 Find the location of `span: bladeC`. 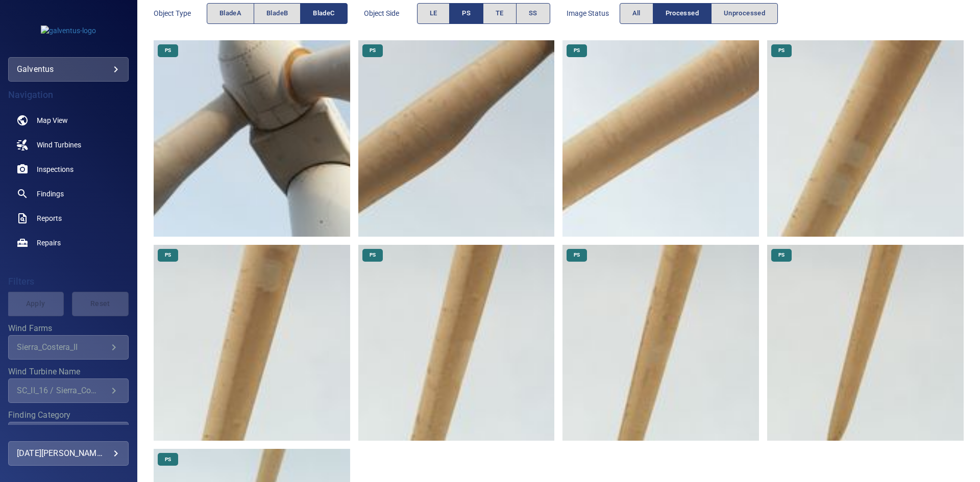

span: bladeC is located at coordinates (324, 13).